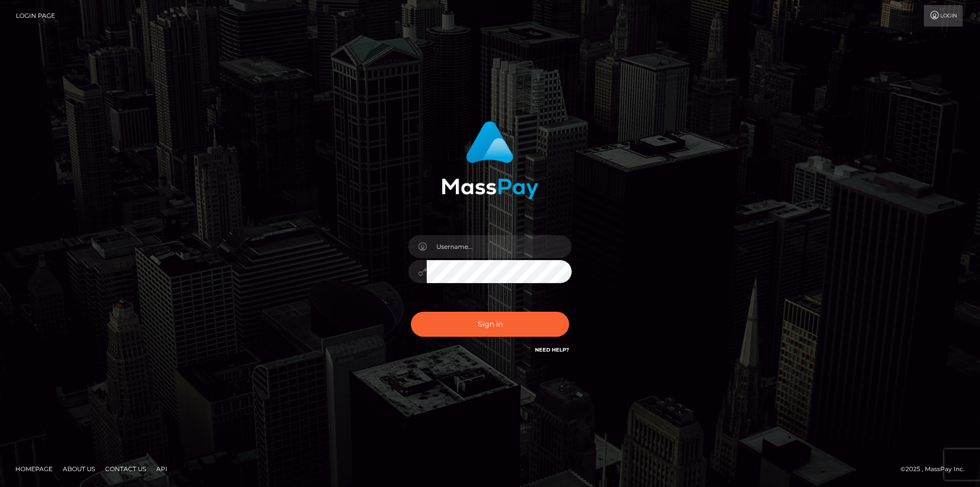 The height and width of the screenshot is (487, 980). What do you see at coordinates (34, 469) in the screenshot?
I see `a: Homepage` at bounding box center [34, 469].